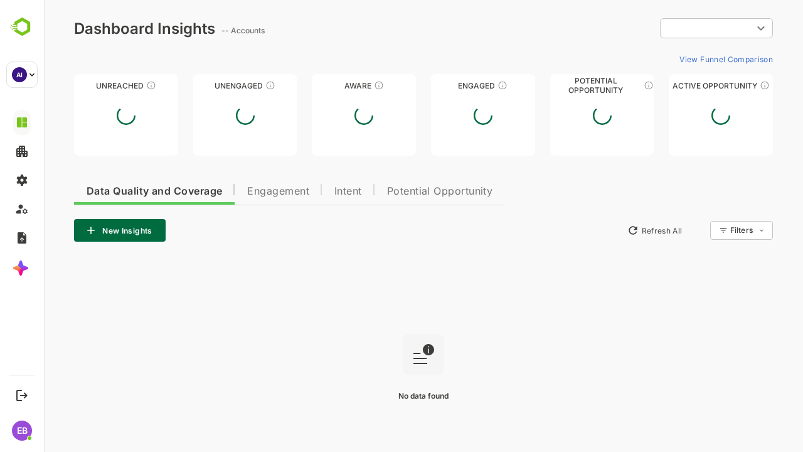  Describe the element at coordinates (677, 85) in the screenshot. I see `div: Active Opportunity` at that location.